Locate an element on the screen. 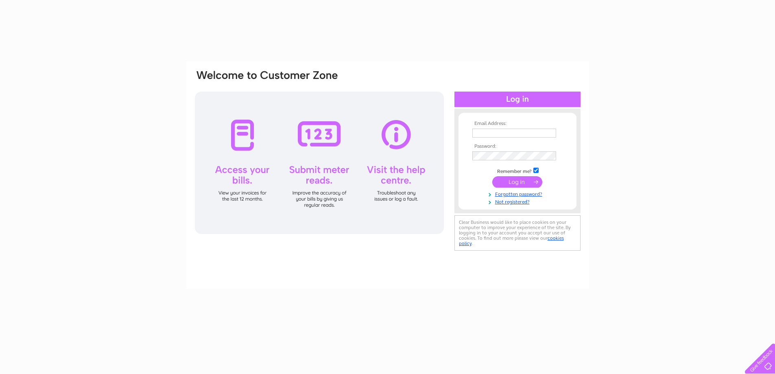 This screenshot has width=775, height=374. th: Password: is located at coordinates (518, 146).